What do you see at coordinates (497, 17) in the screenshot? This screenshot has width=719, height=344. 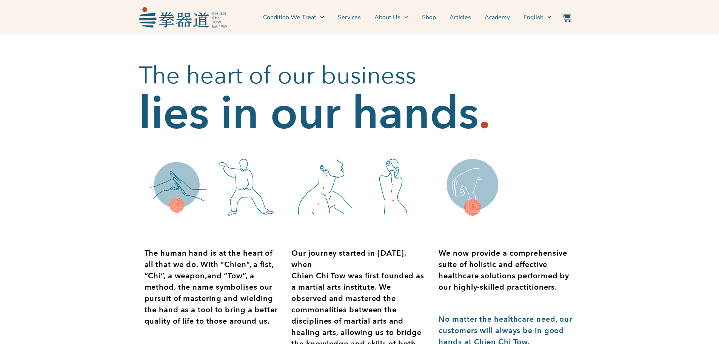 I see `a: Academy` at bounding box center [497, 17].